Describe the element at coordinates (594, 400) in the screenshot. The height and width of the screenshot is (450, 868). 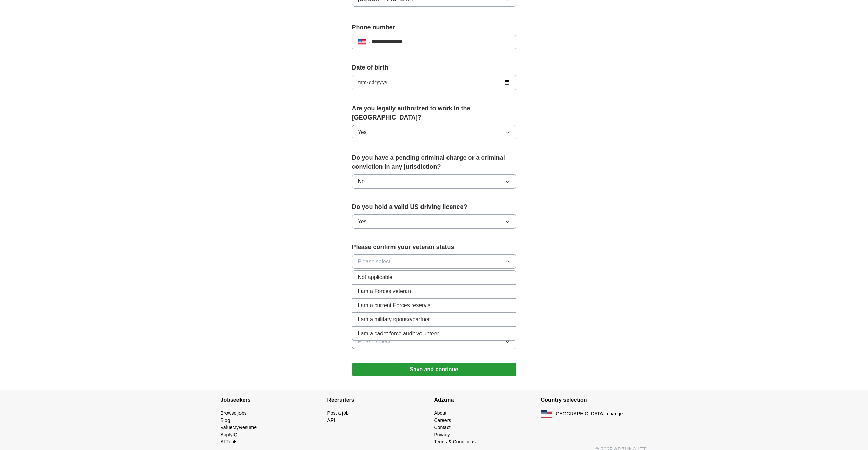
I see `h4: Country selection` at that location.